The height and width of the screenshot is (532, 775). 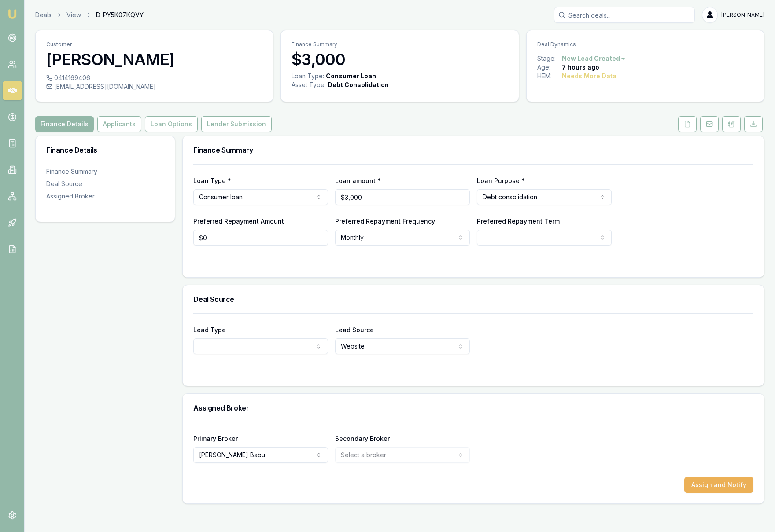 What do you see at coordinates (358, 85) in the screenshot?
I see `div: Debt Consolidation` at bounding box center [358, 85].